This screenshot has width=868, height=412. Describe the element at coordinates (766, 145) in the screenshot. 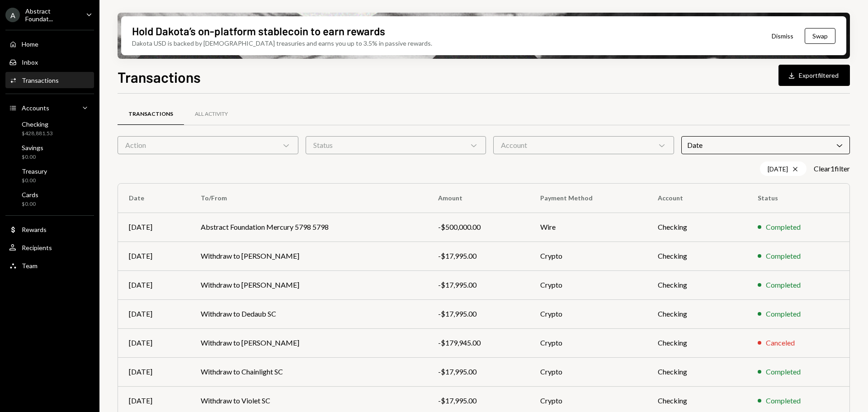

I see `div: Date` at that location.